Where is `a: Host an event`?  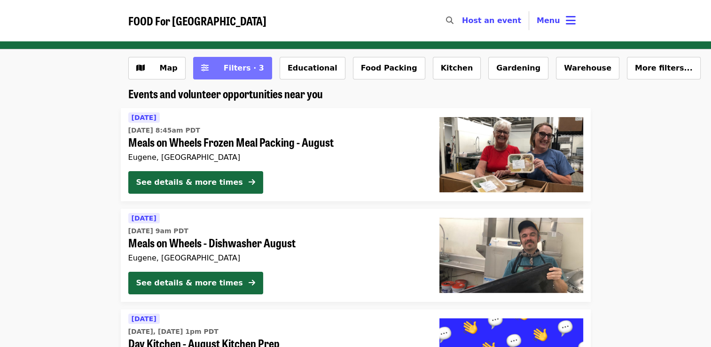 a: Host an event is located at coordinates (492, 20).